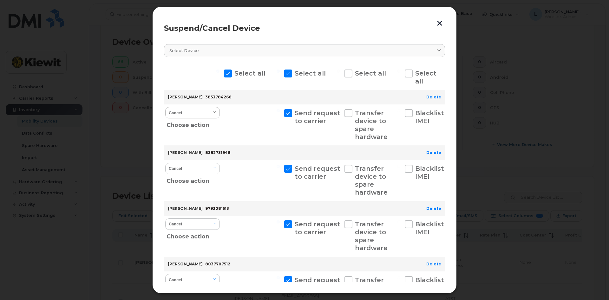 Image resolution: width=609 pixels, height=300 pixels. Describe the element at coordinates (217, 208) in the screenshot. I see `span: 9793081513` at that location.